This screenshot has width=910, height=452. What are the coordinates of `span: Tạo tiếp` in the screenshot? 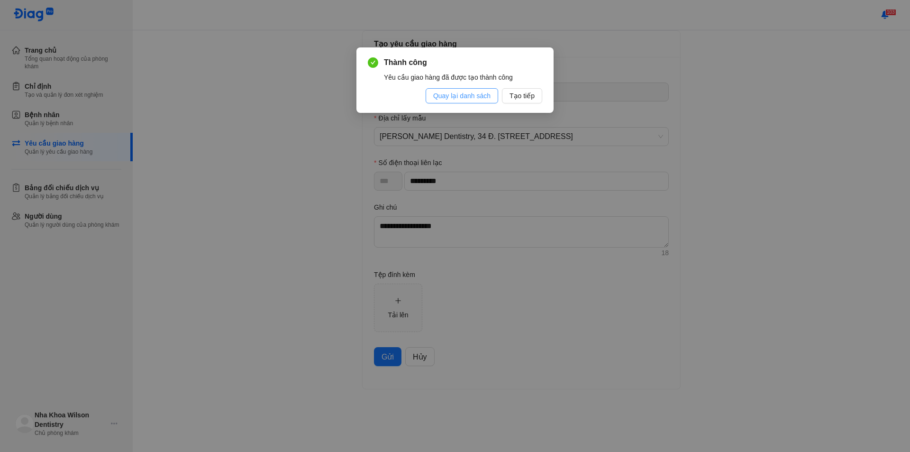 It's located at (522, 96).